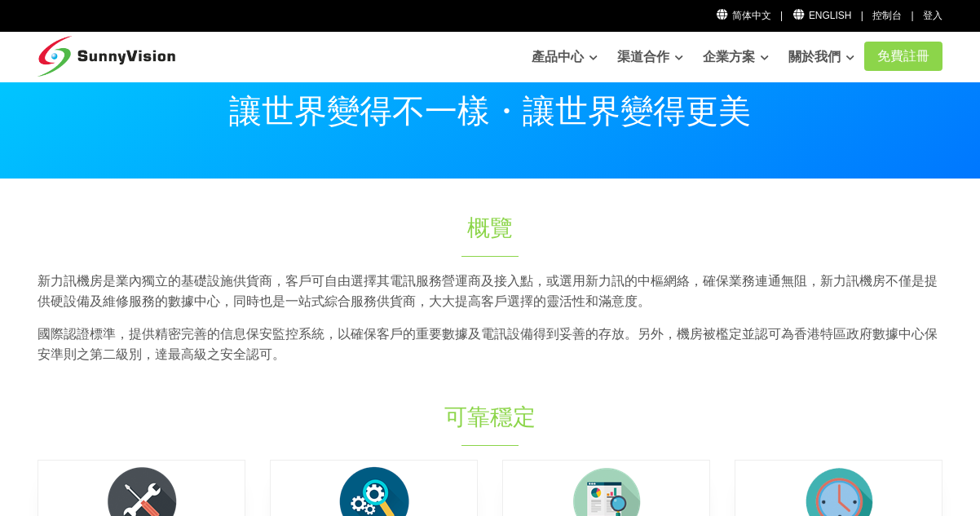 The width and height of the screenshot is (980, 516). What do you see at coordinates (490, 291) in the screenshot?
I see `p: 新力訊機房是業內獨立的基礎設施供貨商，客戶可自由選擇其電訊服務營運商及接入點，或選用新力訊的中樞網絡，確保業務連通無阻，新力訊機房不僅是提供硬設備及維修服務的數據中心，同時也是一站式綜合服務供貨...` at bounding box center [490, 291].